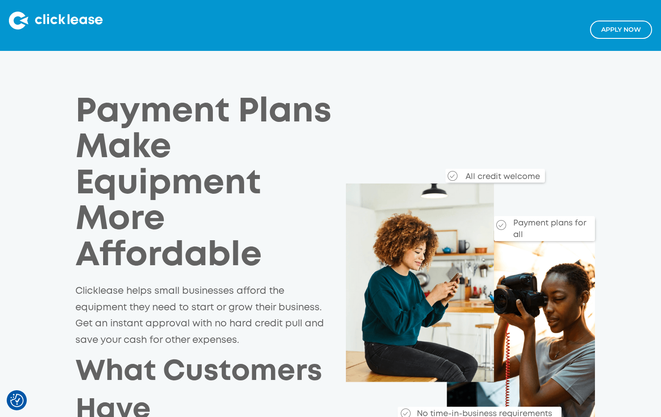 This screenshot has width=661, height=417. What do you see at coordinates (17, 400) in the screenshot?
I see `img: Revisit consent button` at bounding box center [17, 400].